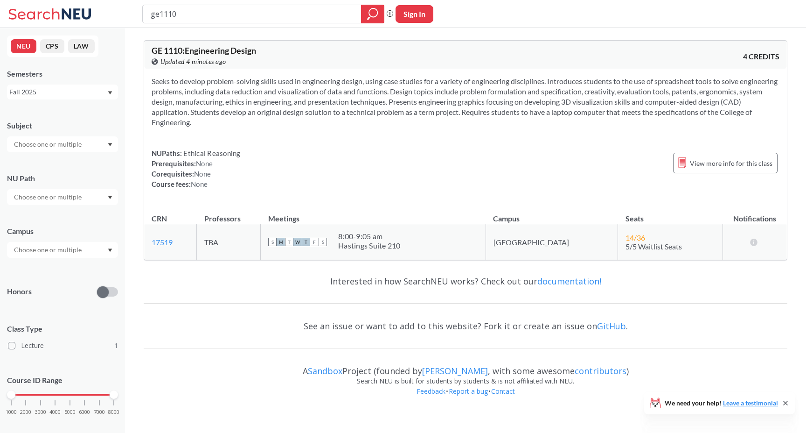 This screenshot has width=806, height=433. What do you see at coordinates (325, 370) in the screenshot?
I see `a: Sandbox` at bounding box center [325, 370].